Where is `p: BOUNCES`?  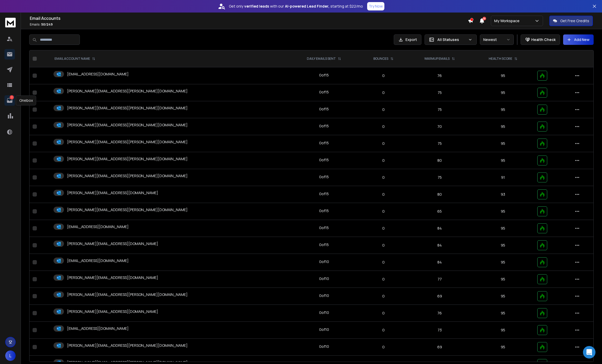
p: BOUNCES is located at coordinates (381, 58).